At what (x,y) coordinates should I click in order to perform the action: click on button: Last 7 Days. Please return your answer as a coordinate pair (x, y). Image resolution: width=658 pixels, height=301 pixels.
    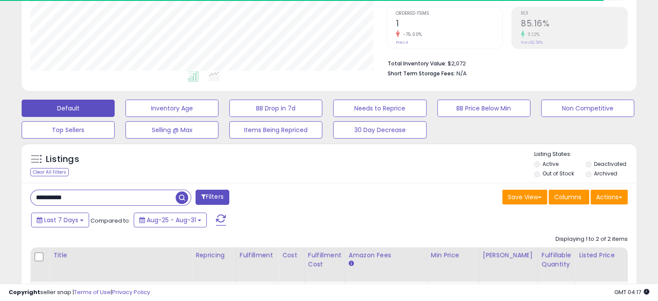
    Looking at the image, I should click on (60, 220).